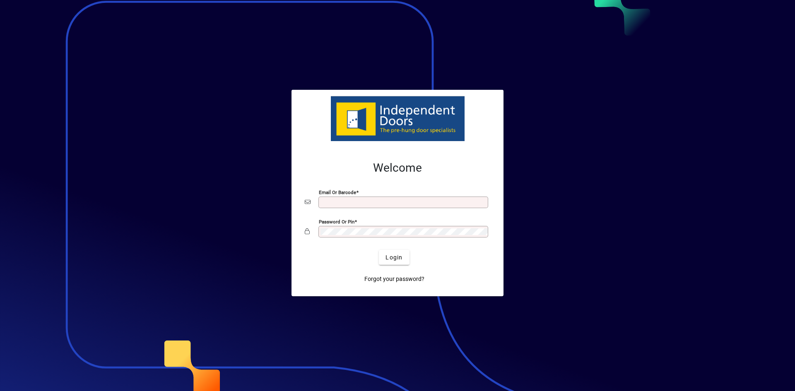  What do you see at coordinates (394, 257) in the screenshot?
I see `button: Login` at bounding box center [394, 257].